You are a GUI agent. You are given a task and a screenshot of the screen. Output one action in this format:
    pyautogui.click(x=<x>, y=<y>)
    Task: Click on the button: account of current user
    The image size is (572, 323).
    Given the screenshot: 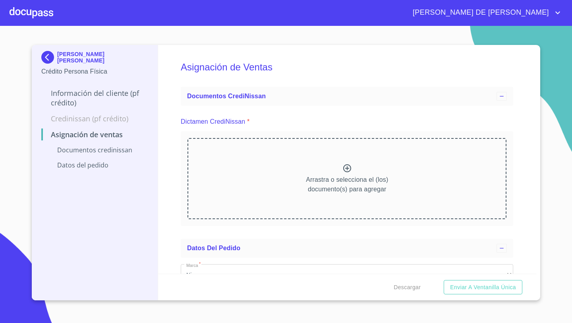 What is the action you would take?
    pyautogui.click(x=485, y=13)
    